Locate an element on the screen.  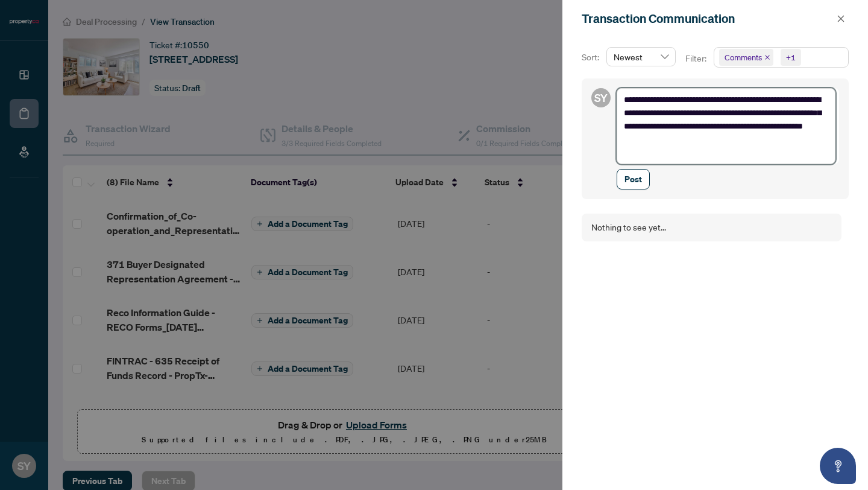
button: Open asap is located at coordinates (838, 466).